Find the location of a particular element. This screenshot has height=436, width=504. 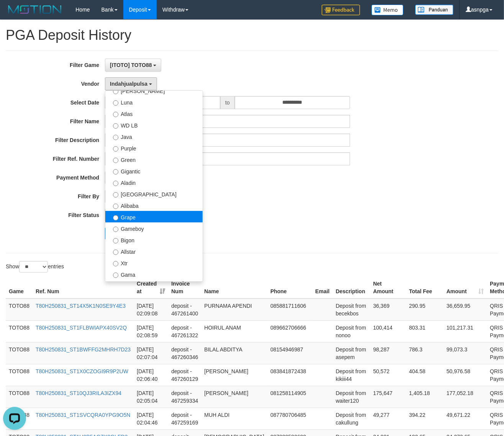

input: Purple is located at coordinates (116, 149).